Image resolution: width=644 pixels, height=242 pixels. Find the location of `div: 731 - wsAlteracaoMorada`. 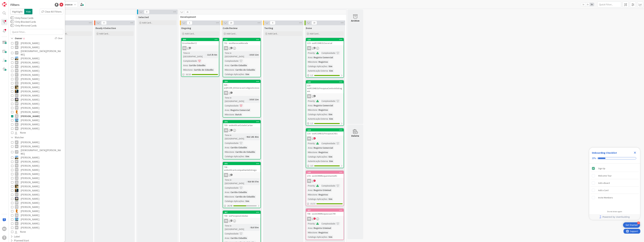

div: 731 - wsAlteracaoMorada is located at coordinates (242, 43).